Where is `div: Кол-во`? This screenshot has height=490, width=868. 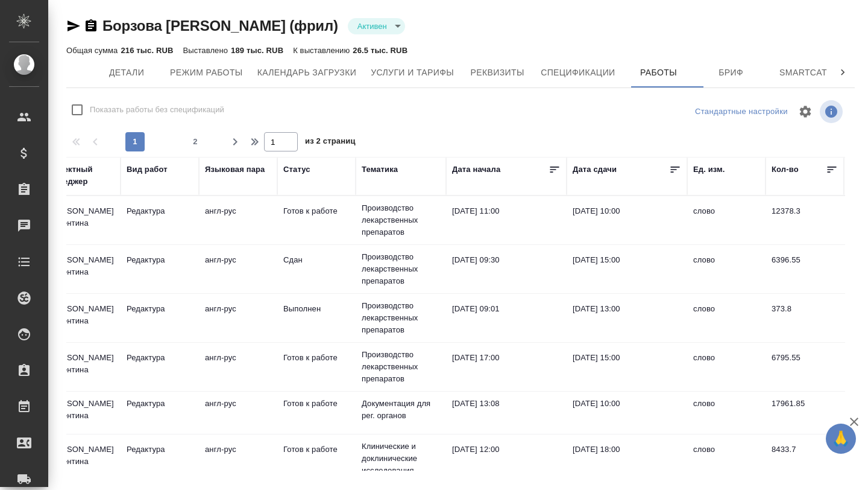 div: Кол-во is located at coordinates (785, 169).